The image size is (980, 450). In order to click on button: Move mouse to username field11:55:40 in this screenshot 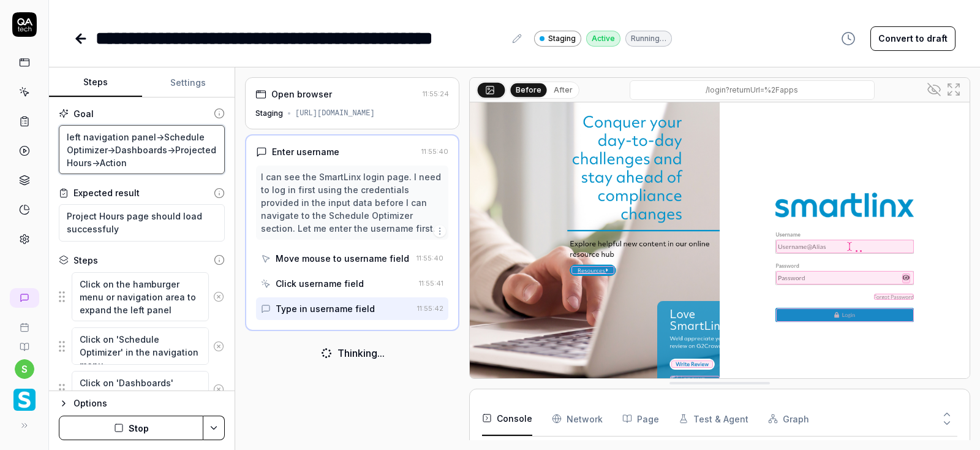, I will do `click(352, 258)`.